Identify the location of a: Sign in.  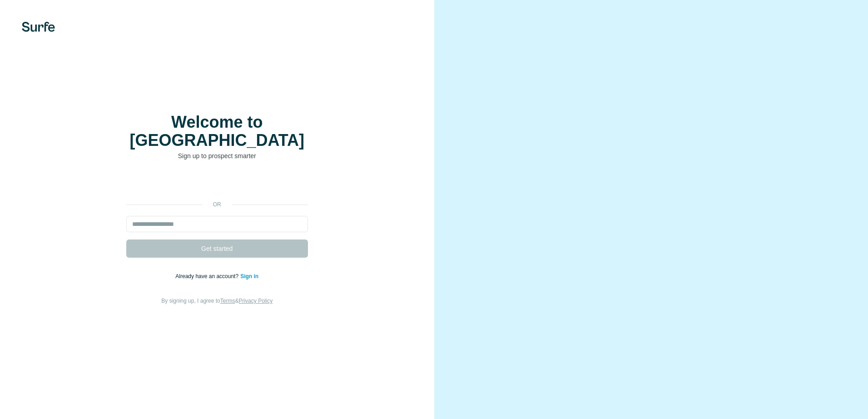
(249, 276).